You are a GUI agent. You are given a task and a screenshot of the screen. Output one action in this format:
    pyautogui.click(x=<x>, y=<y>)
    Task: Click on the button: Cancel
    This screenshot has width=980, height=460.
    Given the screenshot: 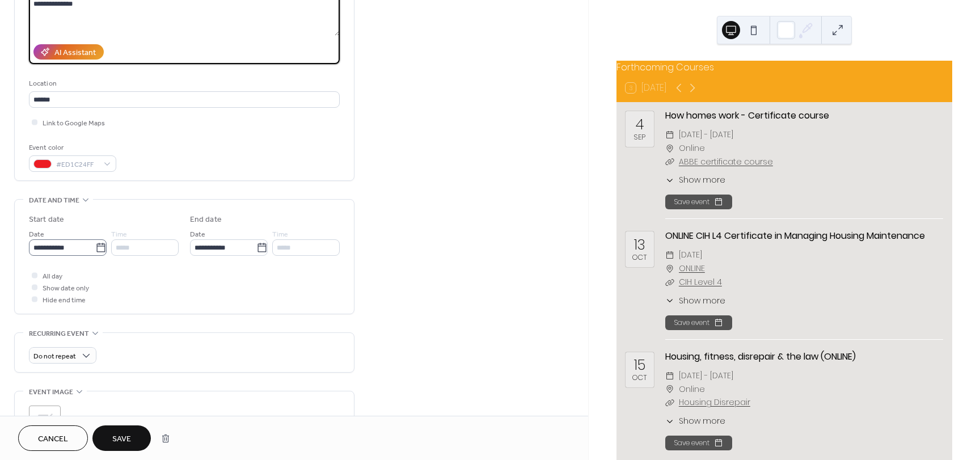 What is the action you would take?
    pyautogui.click(x=53, y=438)
    